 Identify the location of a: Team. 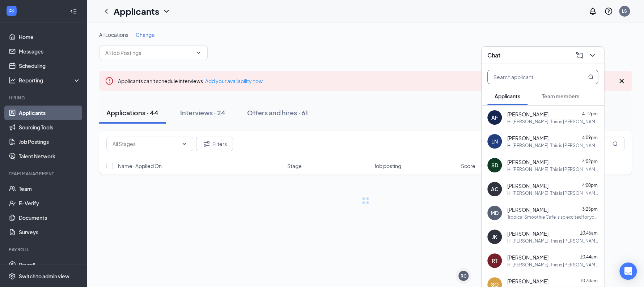
(49, 189).